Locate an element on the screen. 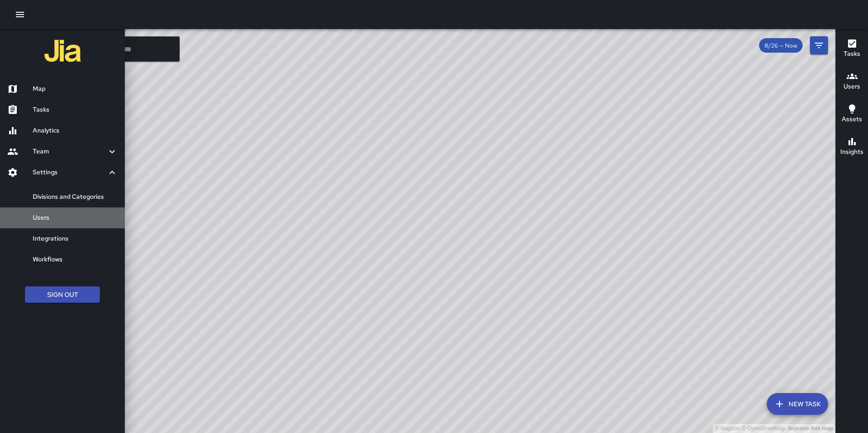 The width and height of the screenshot is (868, 433). h6: Settings is located at coordinates (70, 172).